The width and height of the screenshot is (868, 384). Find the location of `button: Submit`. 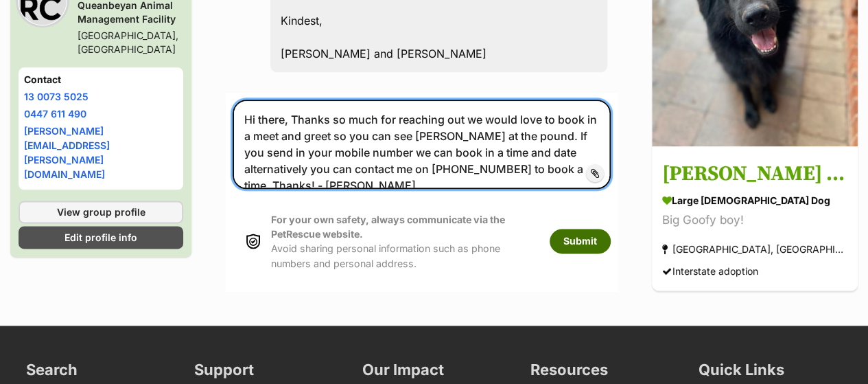

button: Submit is located at coordinates (580, 241).